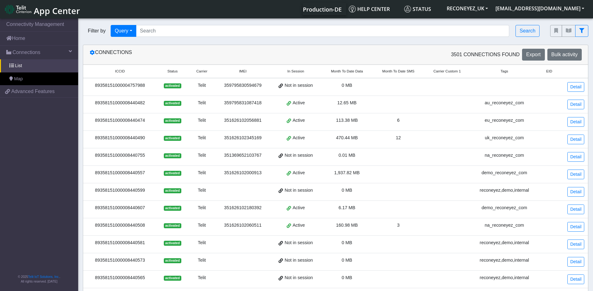 The width and height of the screenshot is (593, 291). I want to click on span: 3501 Connections found, so click(485, 55).